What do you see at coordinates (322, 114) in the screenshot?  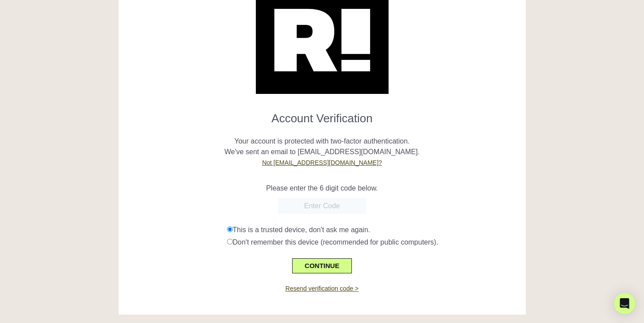 I see `h1: Account Verification` at bounding box center [322, 114].